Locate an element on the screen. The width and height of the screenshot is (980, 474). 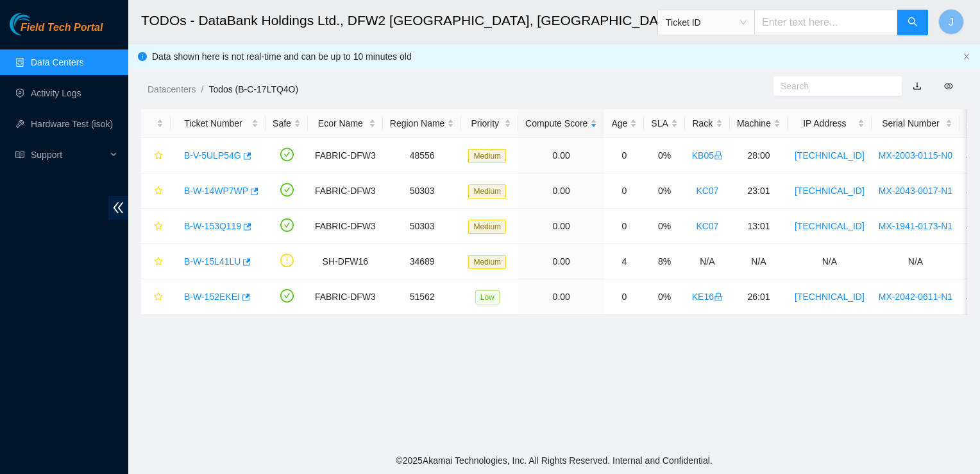
a: Akamai TechnologiesField Tech Portal is located at coordinates (56, 32).